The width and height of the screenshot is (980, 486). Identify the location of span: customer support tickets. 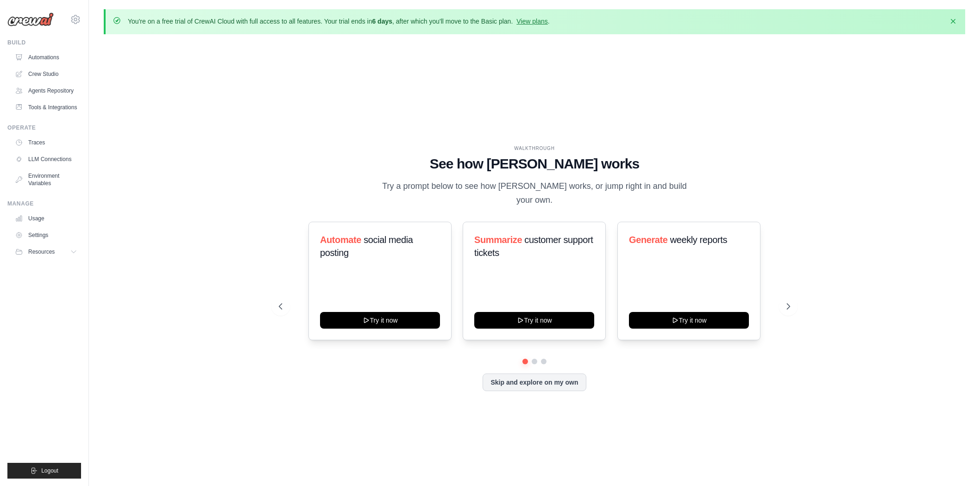
(533, 246).